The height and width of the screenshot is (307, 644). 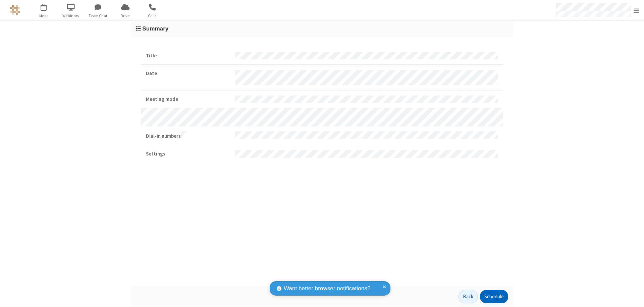 I want to click on span: Want better browser notifications?, so click(x=327, y=289).